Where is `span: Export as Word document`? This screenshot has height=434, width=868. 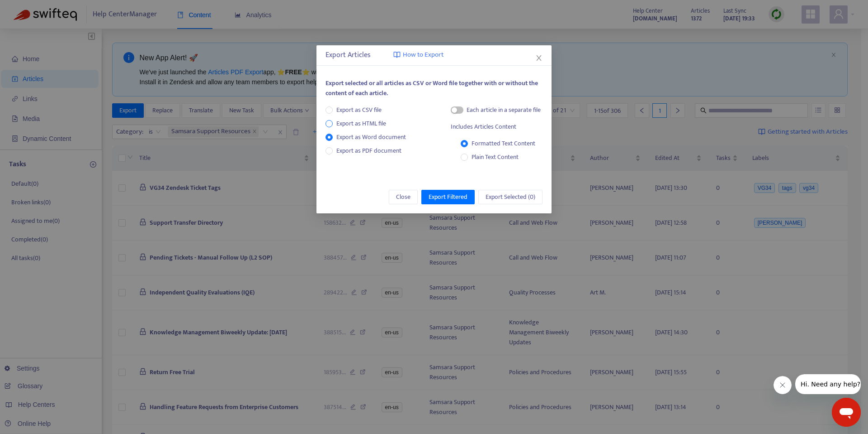
span: Export as Word document is located at coordinates (371, 137).